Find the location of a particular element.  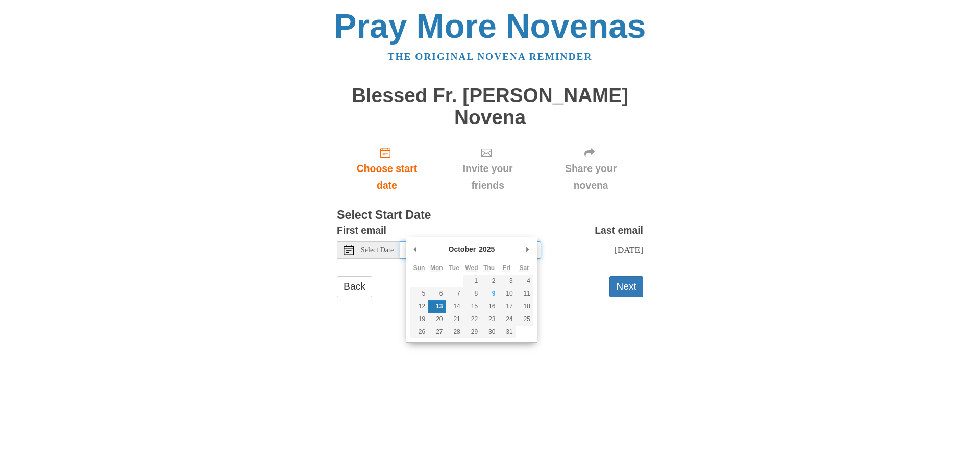

button: 29 is located at coordinates (471, 332).